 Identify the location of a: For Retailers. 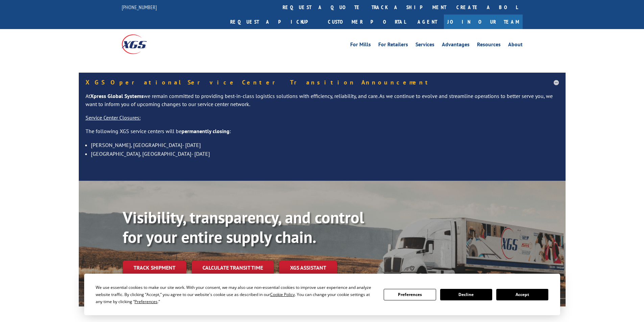
(393, 46).